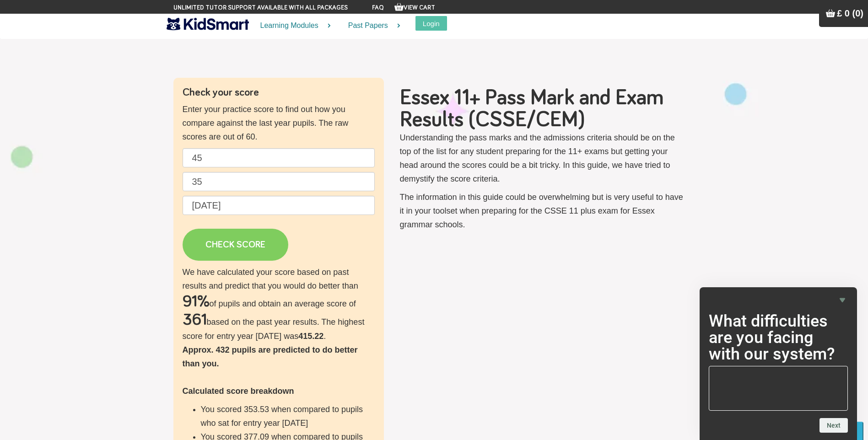 Image resolution: width=868 pixels, height=440 pixels. What do you see at coordinates (843, 300) in the screenshot?
I see `button: Hide survey` at bounding box center [843, 300].